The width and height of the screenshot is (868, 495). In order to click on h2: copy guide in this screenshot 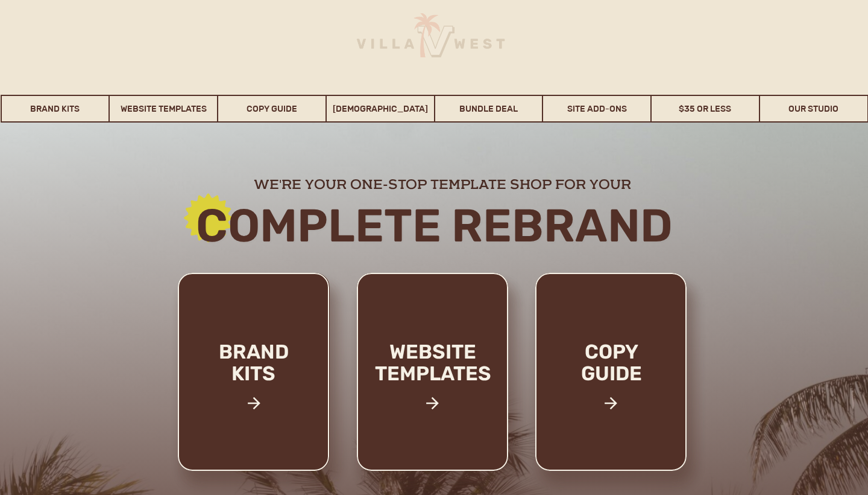, I will do `click(611, 382)`.